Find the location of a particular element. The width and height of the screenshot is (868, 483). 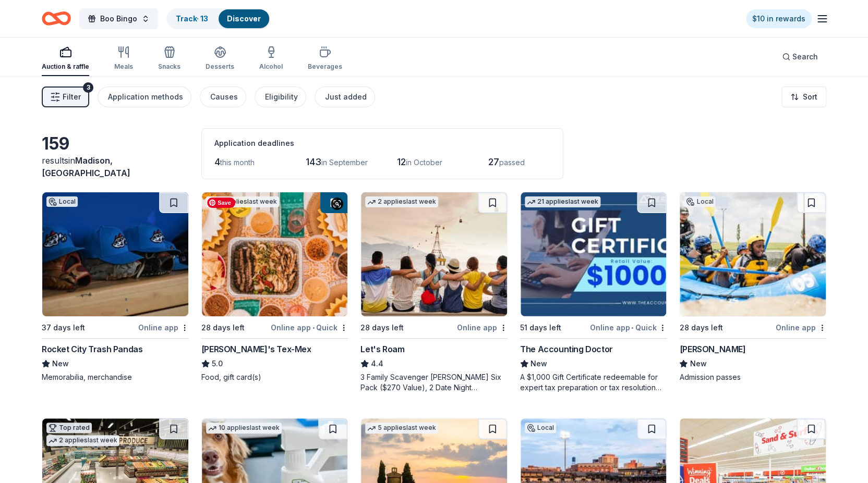

button: Filter3 is located at coordinates (65, 97).